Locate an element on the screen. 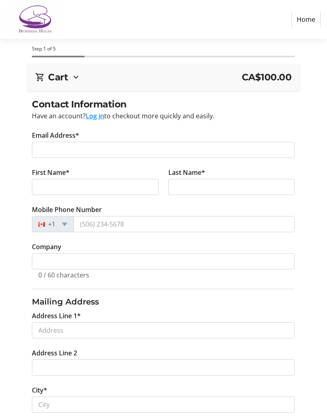 The width and height of the screenshot is (327, 420). label: Email Address* is located at coordinates (55, 135).